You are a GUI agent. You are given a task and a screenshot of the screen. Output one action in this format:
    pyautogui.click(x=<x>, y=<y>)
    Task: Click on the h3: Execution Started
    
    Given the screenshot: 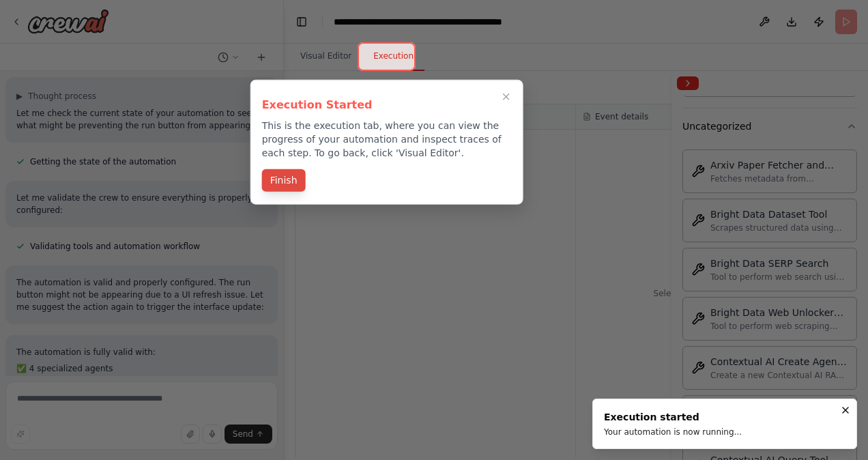 What is the action you would take?
    pyautogui.click(x=387, y=105)
    